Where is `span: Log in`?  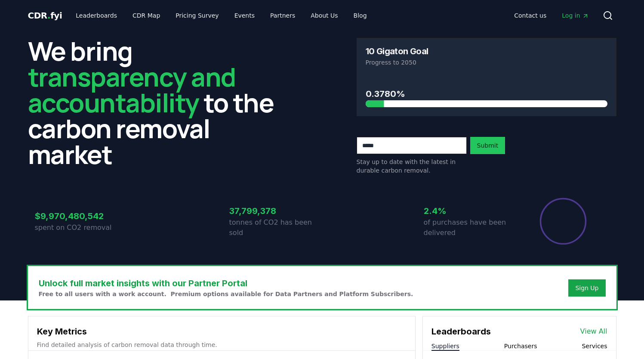 span: Log in is located at coordinates (575, 16).